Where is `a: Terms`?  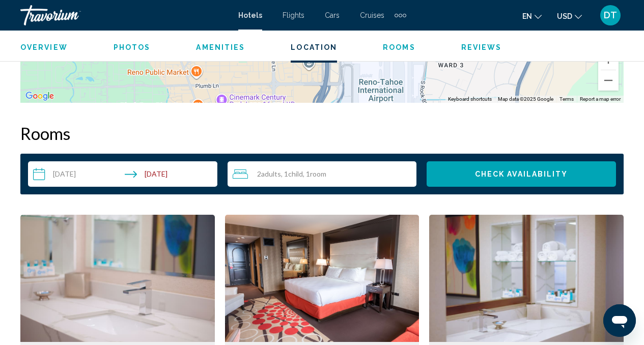
a: Terms is located at coordinates (566, 98).